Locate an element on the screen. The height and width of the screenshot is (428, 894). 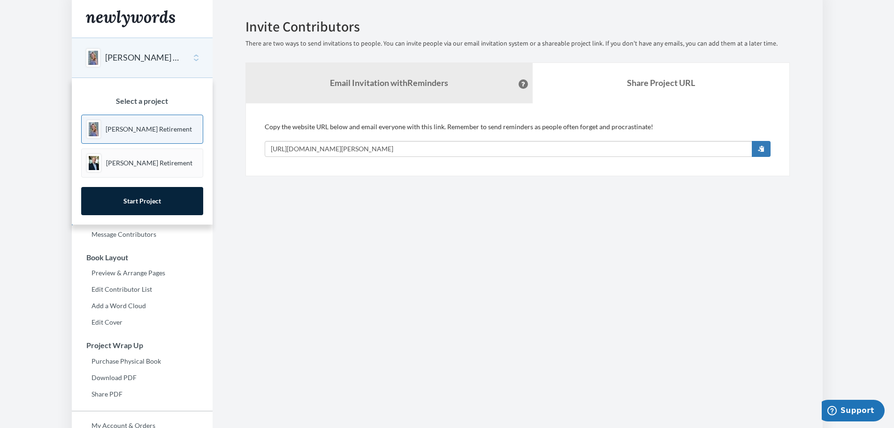
a: Edit Cover is located at coordinates (142, 322).